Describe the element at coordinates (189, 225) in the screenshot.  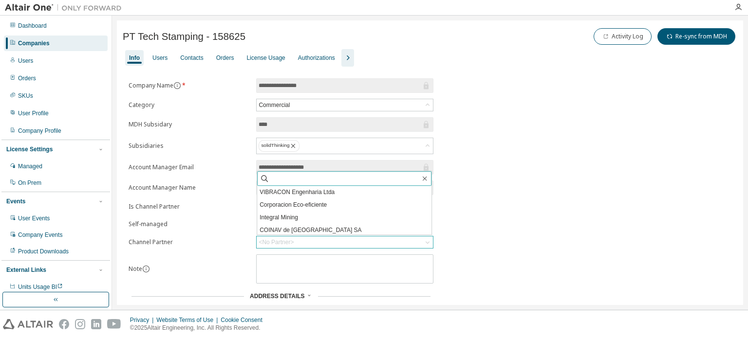
I see `label: Self-managed` at that location.